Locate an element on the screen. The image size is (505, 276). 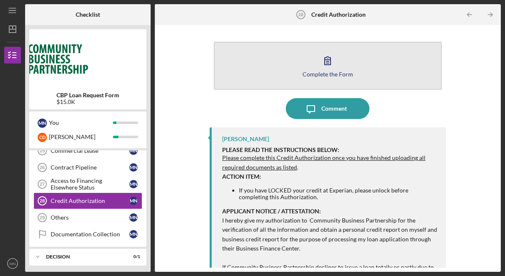
button: Comment is located at coordinates (328, 109).